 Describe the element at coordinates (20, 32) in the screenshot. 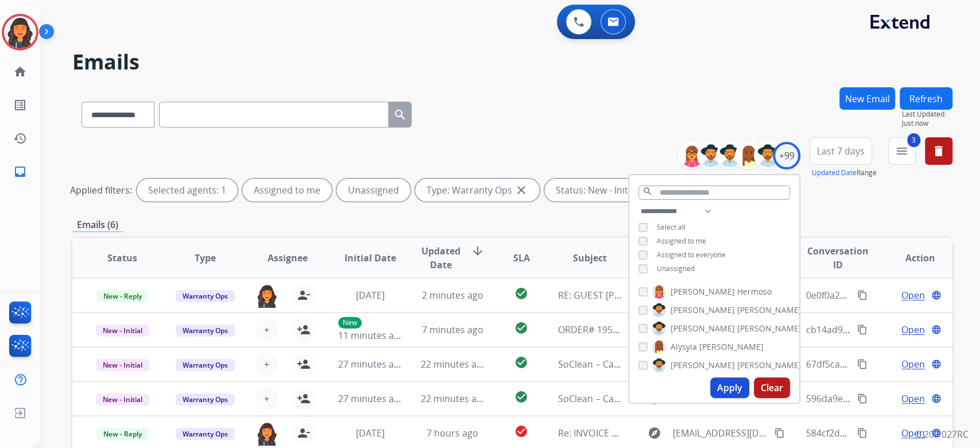

I see `img: avatar` at that location.